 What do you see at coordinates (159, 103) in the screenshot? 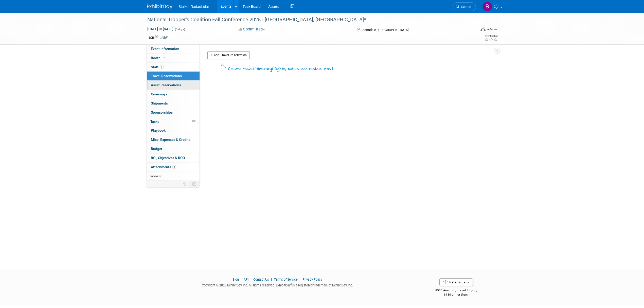
I see `span: Shipments` at bounding box center [159, 103].